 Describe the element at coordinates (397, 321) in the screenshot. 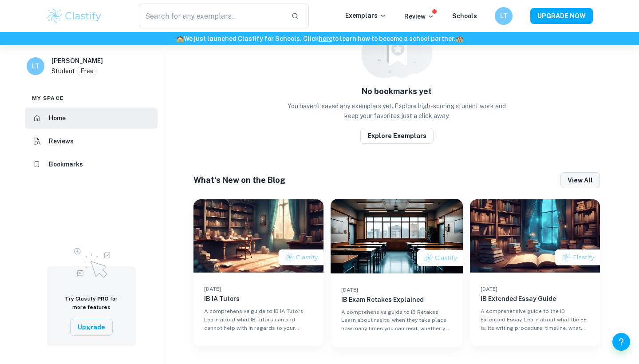

I see `p: A comprehensive guide to IB Retakes. Learn about resits, when they take place, how many times you...` at that location.